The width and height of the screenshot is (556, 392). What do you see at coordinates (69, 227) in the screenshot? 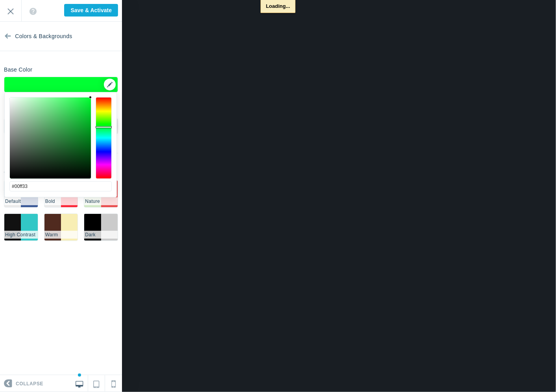
I see `li: #F8EEB4` at bounding box center [69, 227].